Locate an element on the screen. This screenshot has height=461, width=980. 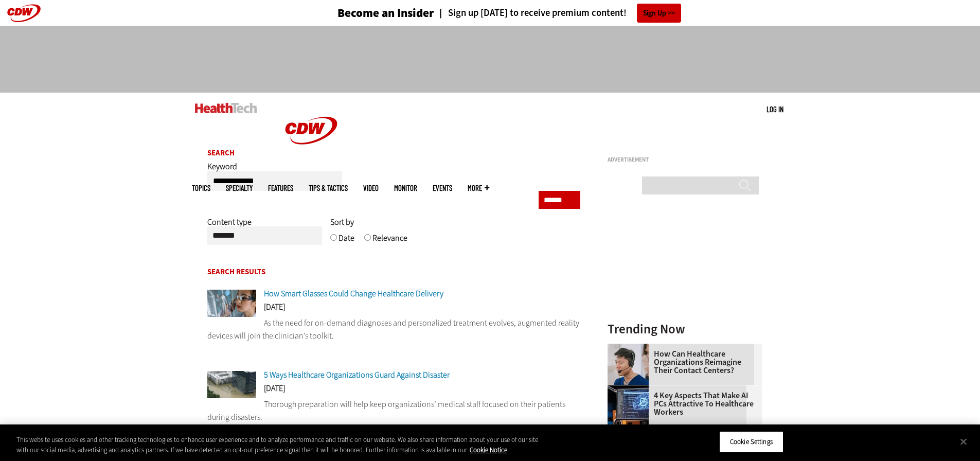
h3: Become an Insider is located at coordinates (386, 13).